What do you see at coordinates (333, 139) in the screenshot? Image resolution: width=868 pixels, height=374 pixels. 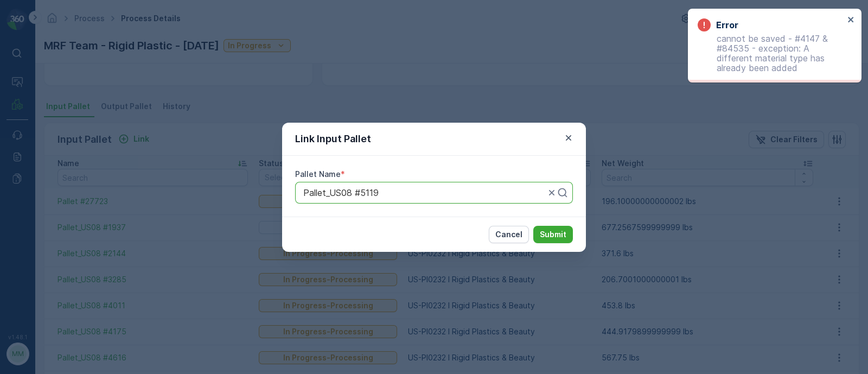 I see `p: Link Input Pallet` at bounding box center [333, 139].